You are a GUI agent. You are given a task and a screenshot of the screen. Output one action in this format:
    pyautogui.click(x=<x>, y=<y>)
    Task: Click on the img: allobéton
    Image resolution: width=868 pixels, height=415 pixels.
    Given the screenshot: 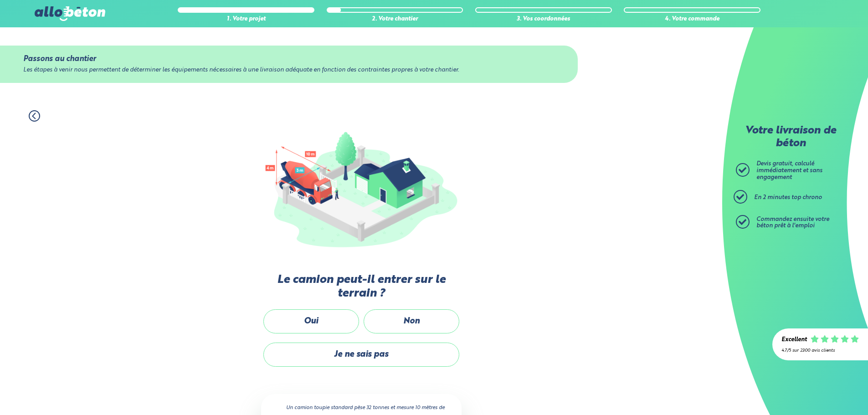 What is the action you would take?
    pyautogui.click(x=70, y=14)
    